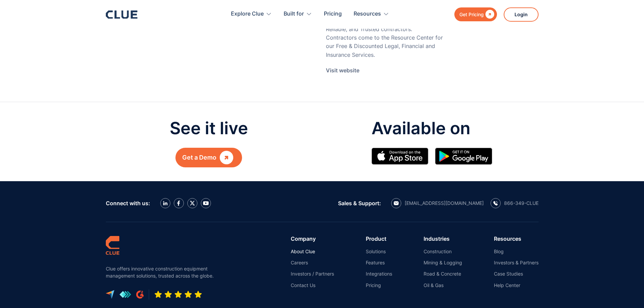 Image resolution: width=644 pixels, height=308 pixels. What do you see at coordinates (516, 263) in the screenshot?
I see `a: Investors & Partners` at bounding box center [516, 263].